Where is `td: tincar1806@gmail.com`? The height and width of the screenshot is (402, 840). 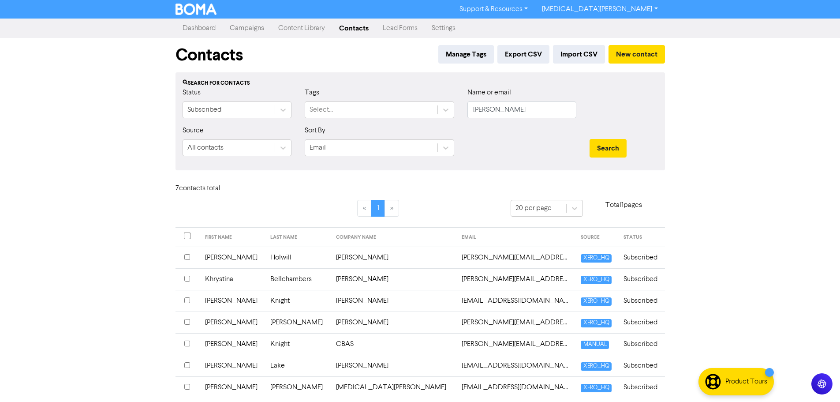
td: tincar1806@gmail.com is located at coordinates (516, 365).